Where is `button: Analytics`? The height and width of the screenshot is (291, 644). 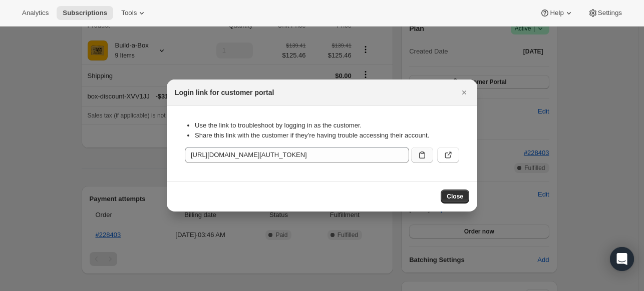
button: Analytics is located at coordinates (35, 13).